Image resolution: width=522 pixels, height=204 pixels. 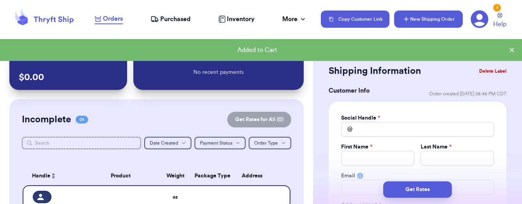 What do you see at coordinates (357, 147) in the screenshot?
I see `label: First Name` at bounding box center [357, 147].